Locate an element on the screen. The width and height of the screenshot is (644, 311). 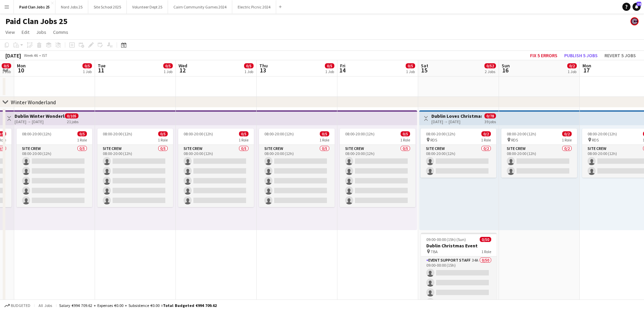
span: Week 46 is located at coordinates (31, 55).